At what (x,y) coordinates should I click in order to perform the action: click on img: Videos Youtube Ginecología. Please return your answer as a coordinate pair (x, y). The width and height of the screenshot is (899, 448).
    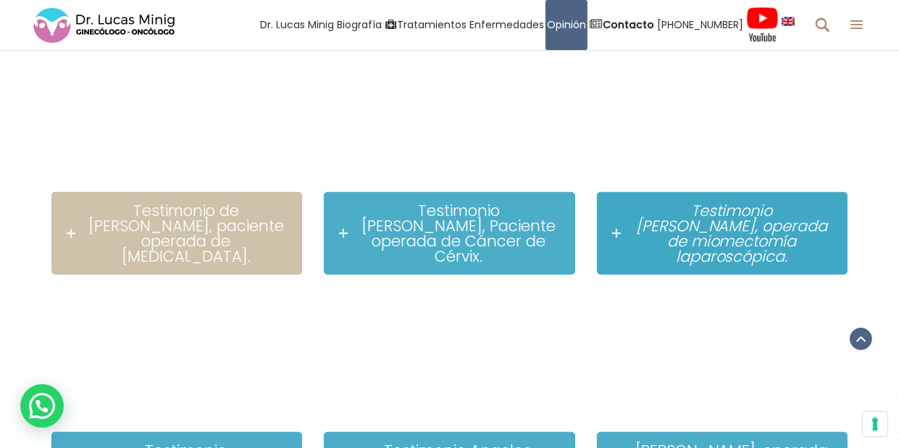
    Looking at the image, I should click on (762, 25).